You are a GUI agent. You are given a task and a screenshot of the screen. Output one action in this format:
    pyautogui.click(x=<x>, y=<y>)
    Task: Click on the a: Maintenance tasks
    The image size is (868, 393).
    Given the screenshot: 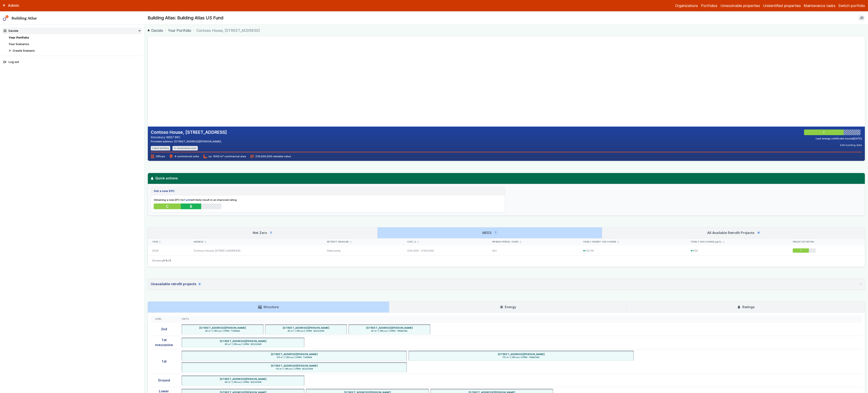 What is the action you would take?
    pyautogui.click(x=819, y=5)
    